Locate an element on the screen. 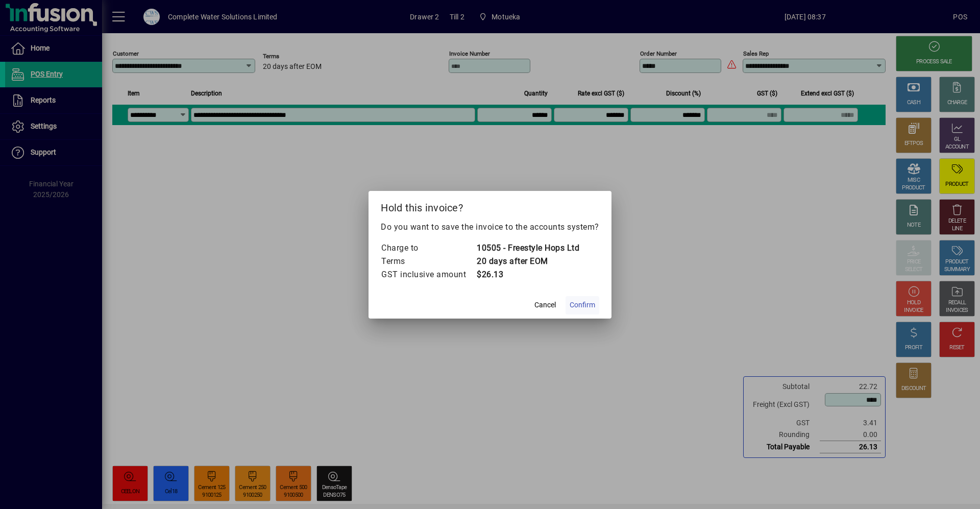 The height and width of the screenshot is (509, 980). span: Confirm is located at coordinates (582, 305).